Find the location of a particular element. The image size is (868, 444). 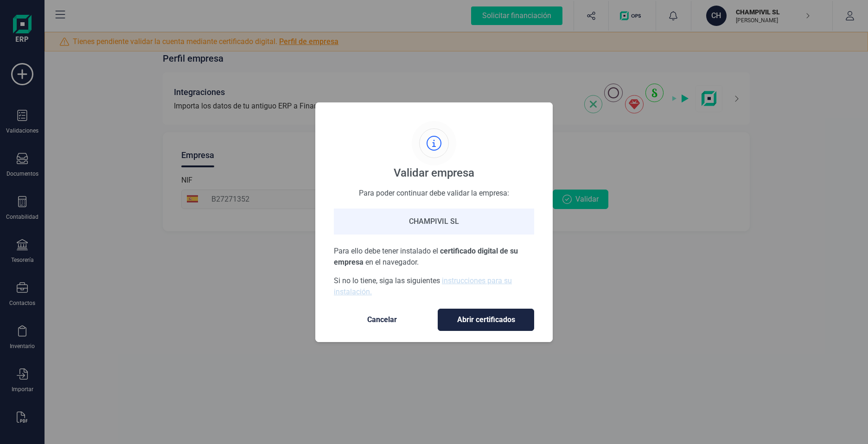

span: certificado digital de su empresa is located at coordinates (426, 256).